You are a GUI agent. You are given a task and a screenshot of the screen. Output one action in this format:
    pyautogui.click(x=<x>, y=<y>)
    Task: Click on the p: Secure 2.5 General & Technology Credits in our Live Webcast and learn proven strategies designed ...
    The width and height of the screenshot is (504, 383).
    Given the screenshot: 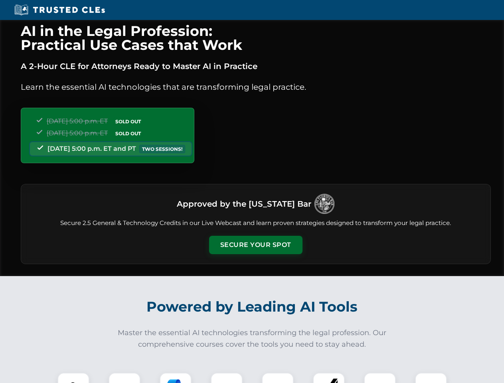 What is the action you would take?
    pyautogui.click(x=256, y=223)
    